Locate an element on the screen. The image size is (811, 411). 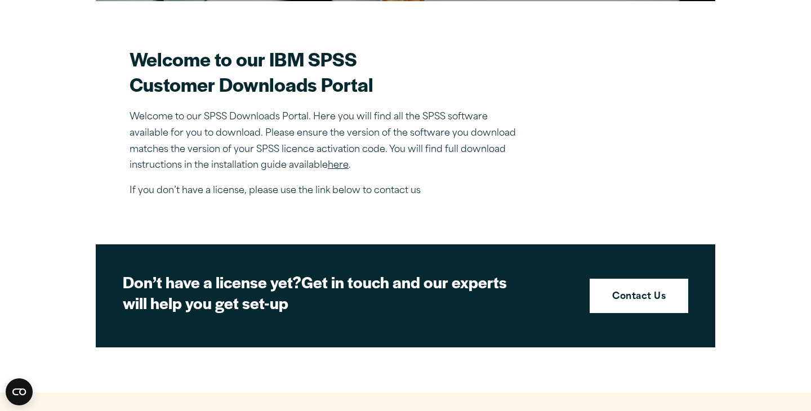
a: here is located at coordinates (338, 166).